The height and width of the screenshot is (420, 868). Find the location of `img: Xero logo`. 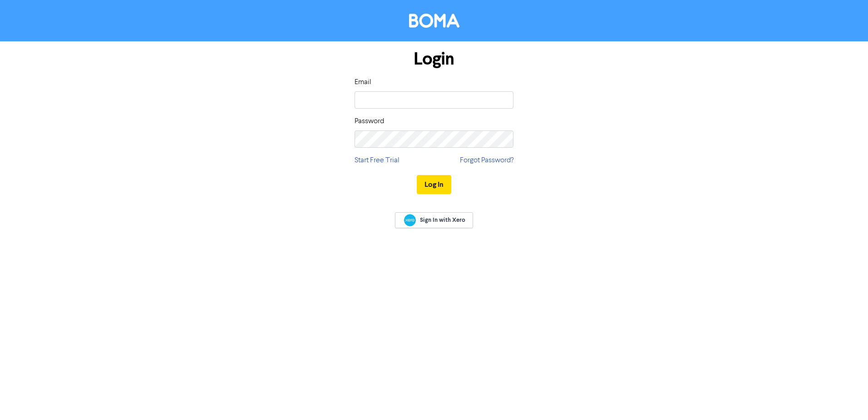

img: Xero logo is located at coordinates (410, 220).